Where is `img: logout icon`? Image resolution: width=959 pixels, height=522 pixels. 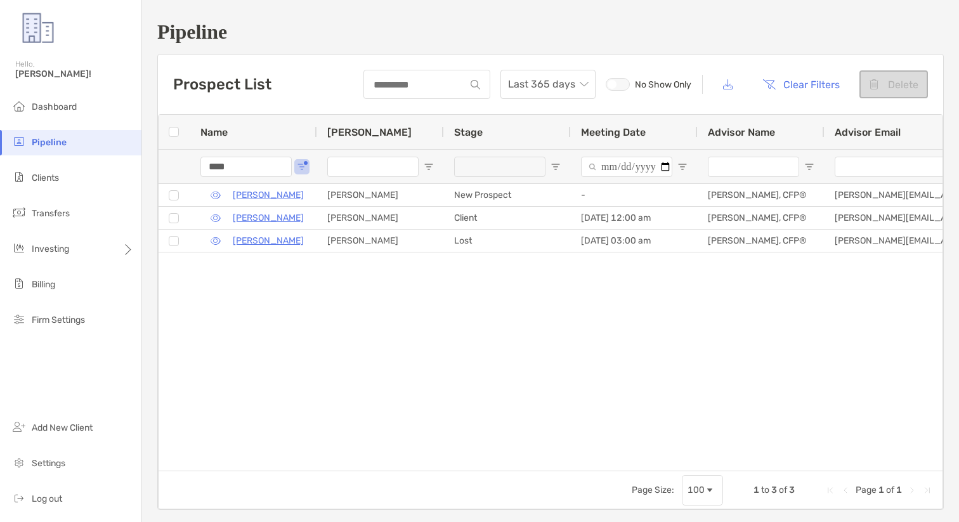
img: logout icon is located at coordinates (19, 498).